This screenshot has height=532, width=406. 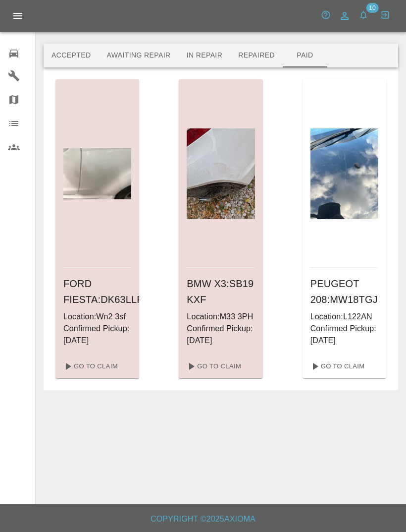 I want to click on p: Location: L122AN, so click(x=344, y=317).